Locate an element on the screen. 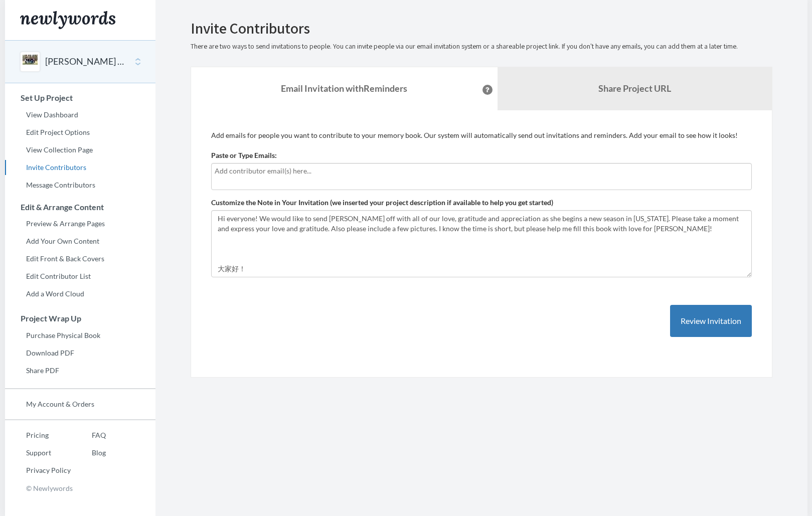 Image resolution: width=812 pixels, height=516 pixels. label: Paste or Type Emails: is located at coordinates (244, 155).